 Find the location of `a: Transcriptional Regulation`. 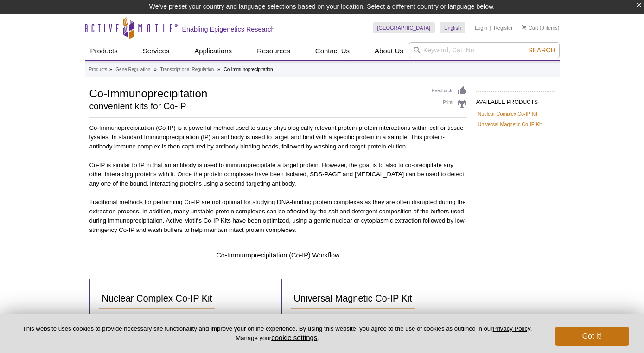

a: Transcriptional Regulation is located at coordinates (187, 69).